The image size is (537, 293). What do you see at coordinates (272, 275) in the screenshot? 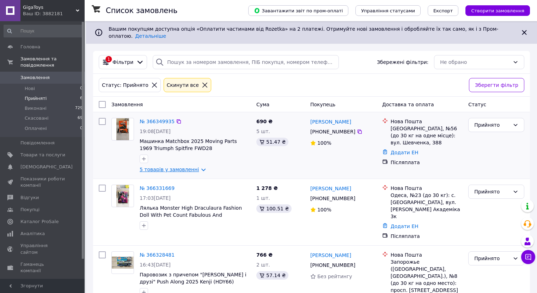
I see `div: 57.14 ₴` at bounding box center [272, 275].